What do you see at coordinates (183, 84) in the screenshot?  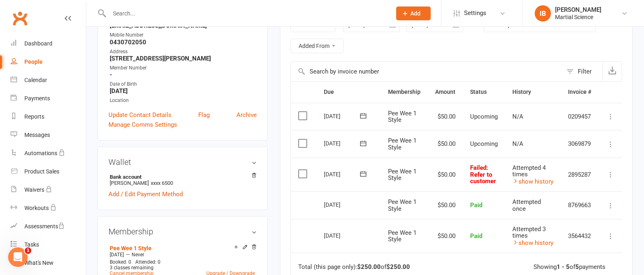 I see `div: Date of Birth` at bounding box center [183, 84].